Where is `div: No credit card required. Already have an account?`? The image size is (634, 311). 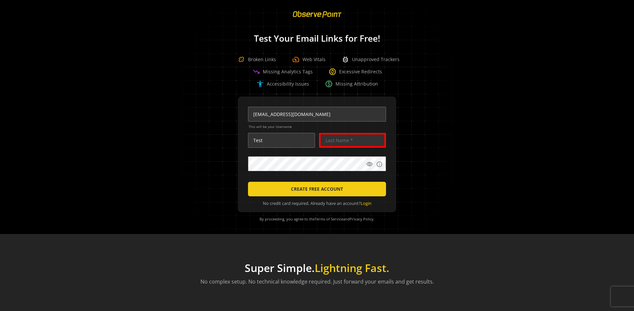 div: No credit card required. Already have an account? is located at coordinates (317, 203).